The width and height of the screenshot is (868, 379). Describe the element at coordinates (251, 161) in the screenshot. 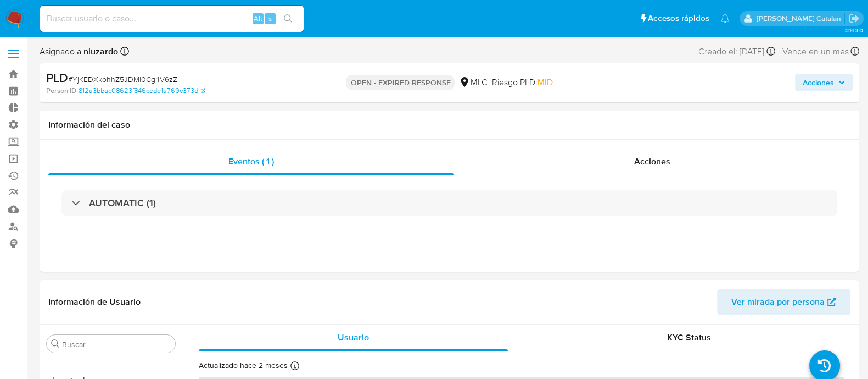

I see `span: Eventos ( 1 )` at that location.